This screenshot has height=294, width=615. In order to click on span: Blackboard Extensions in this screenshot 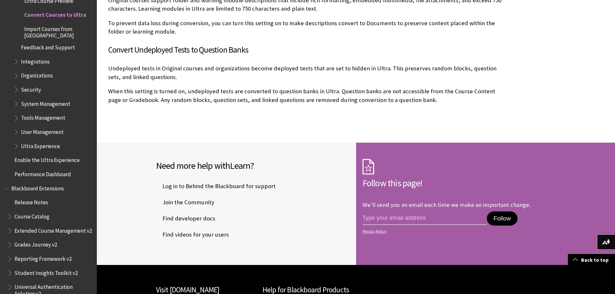, I will do `click(37, 187)`.